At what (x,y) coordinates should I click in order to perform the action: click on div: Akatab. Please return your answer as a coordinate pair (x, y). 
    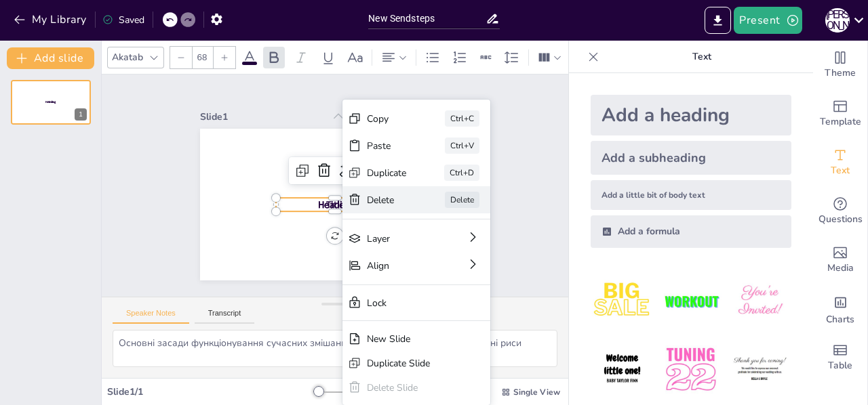
    Looking at the image, I should click on (128, 57).